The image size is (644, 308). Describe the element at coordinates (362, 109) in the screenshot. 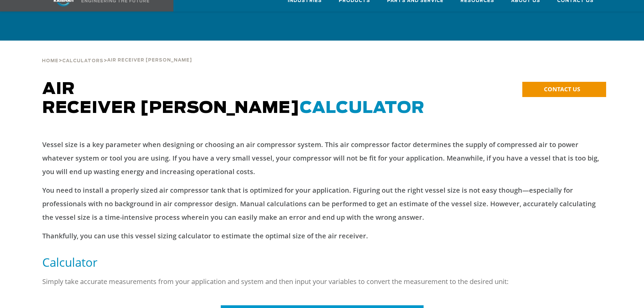

I see `span: CALCULATOR` at that location.